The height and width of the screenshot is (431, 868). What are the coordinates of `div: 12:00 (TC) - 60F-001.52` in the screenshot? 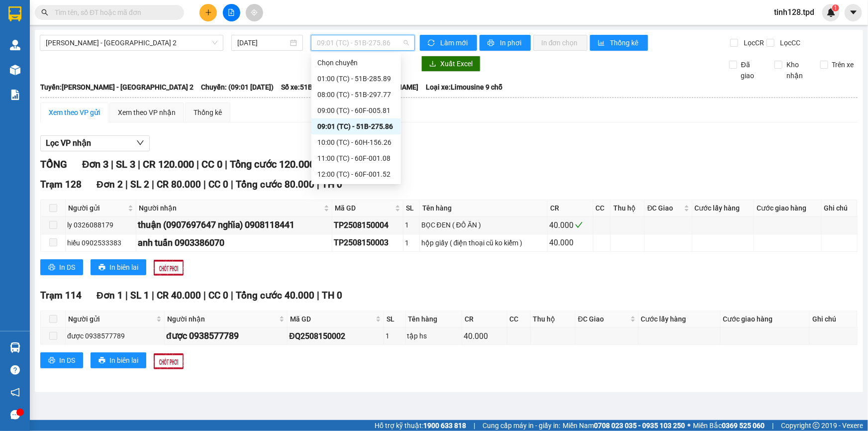 It's located at (356, 174).